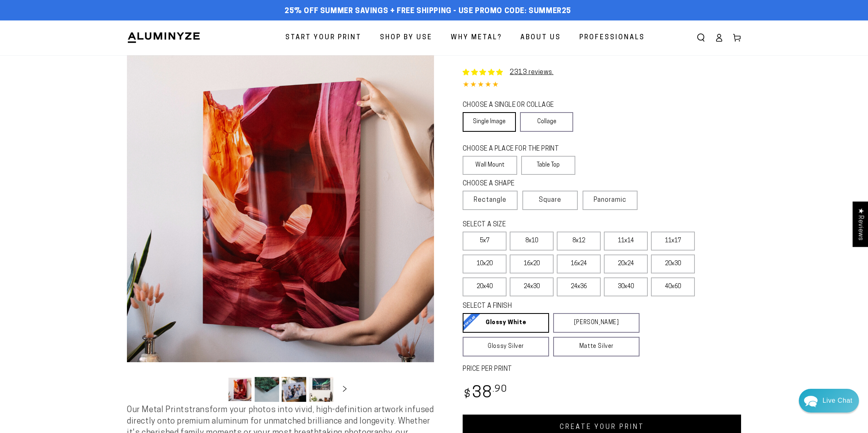  I want to click on legend: SELECT A SIZE, so click(545, 225).